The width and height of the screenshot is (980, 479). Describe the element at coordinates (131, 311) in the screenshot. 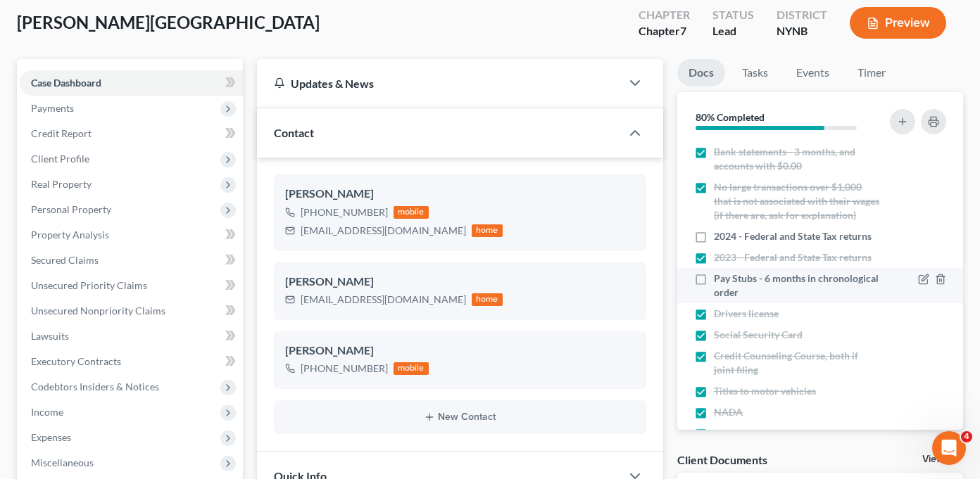

I see `a: Unsecured Nonpriority Claims` at that location.